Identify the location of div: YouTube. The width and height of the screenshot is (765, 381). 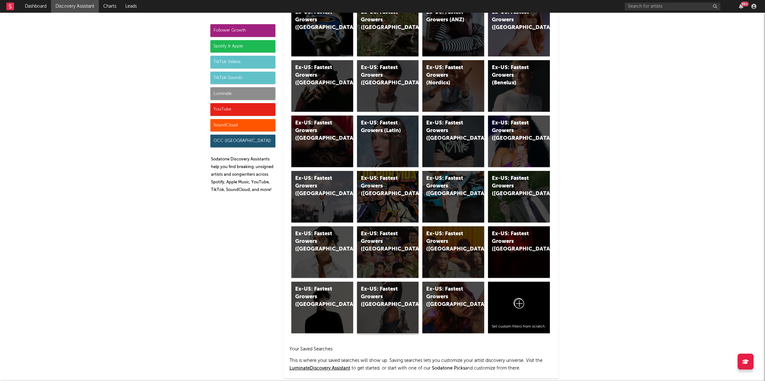
(243, 110).